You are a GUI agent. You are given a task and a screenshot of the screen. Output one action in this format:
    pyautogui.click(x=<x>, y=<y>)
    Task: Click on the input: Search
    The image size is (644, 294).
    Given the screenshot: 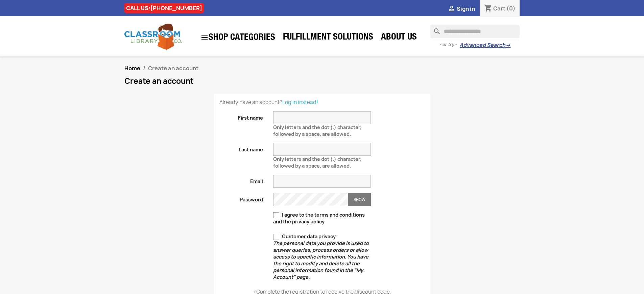 What is the action you would take?
    pyautogui.click(x=475, y=31)
    